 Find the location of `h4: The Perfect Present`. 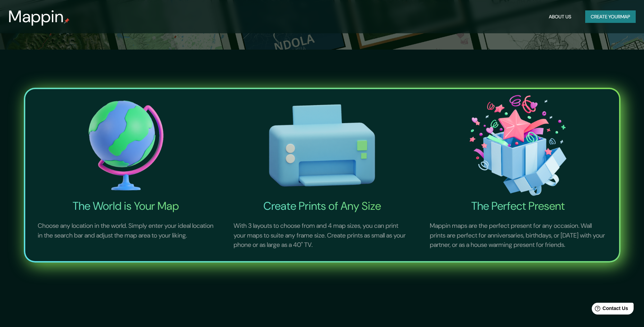

h4: The Perfect Present is located at coordinates (518, 206).